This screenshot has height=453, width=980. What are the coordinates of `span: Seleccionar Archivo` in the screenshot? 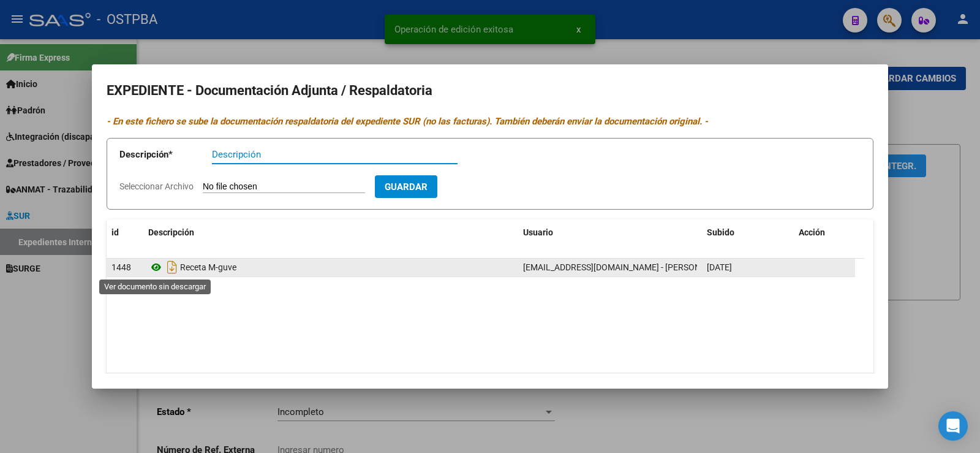 It's located at (156, 186).